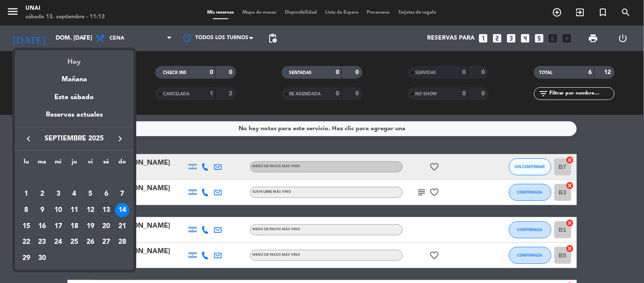 This screenshot has height=283, width=644. Describe the element at coordinates (43, 163) in the screenshot. I see `th: martes` at that location.